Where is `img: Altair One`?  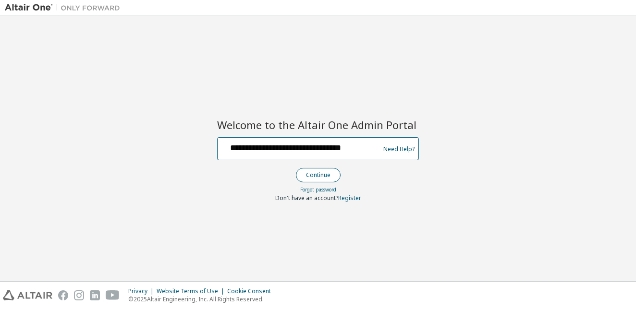 img: Altair One is located at coordinates (65, 8).